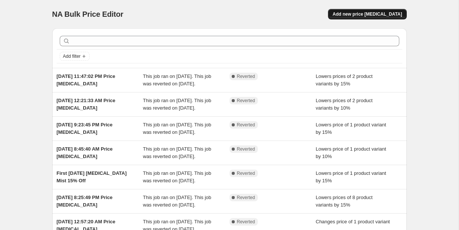  What do you see at coordinates (75, 56) in the screenshot?
I see `button: Add filter` at bounding box center [75, 56].